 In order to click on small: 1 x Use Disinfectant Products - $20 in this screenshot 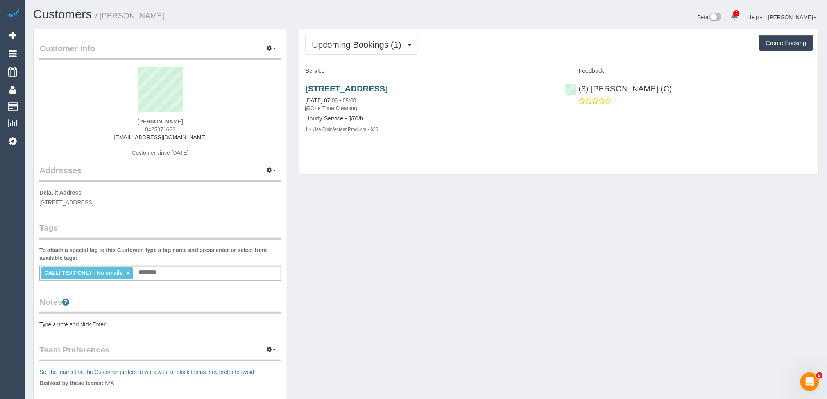, I will do `click(342, 129)`.